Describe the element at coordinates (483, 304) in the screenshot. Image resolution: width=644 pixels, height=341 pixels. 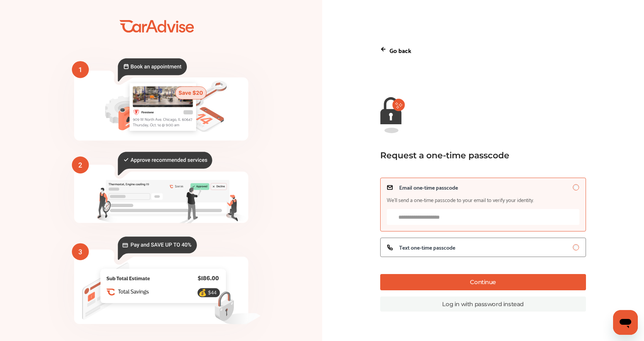
I see `a: Log in with password instead` at that location.